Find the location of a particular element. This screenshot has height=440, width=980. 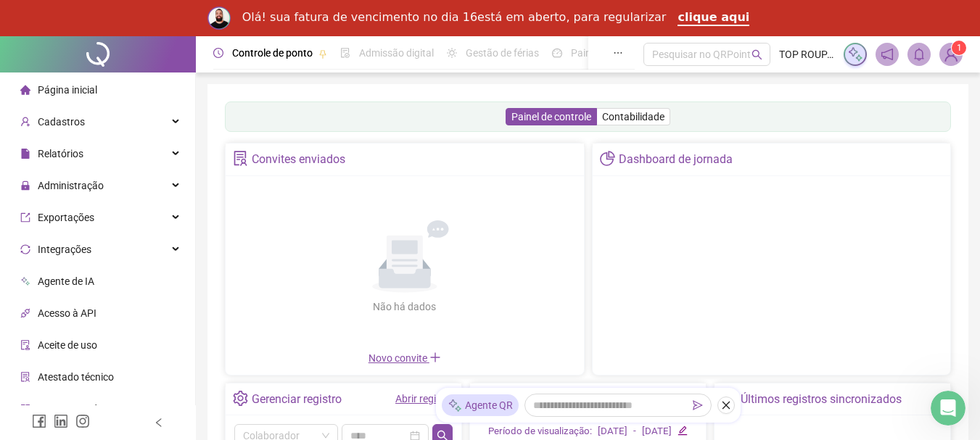

span: left is located at coordinates (159, 423).